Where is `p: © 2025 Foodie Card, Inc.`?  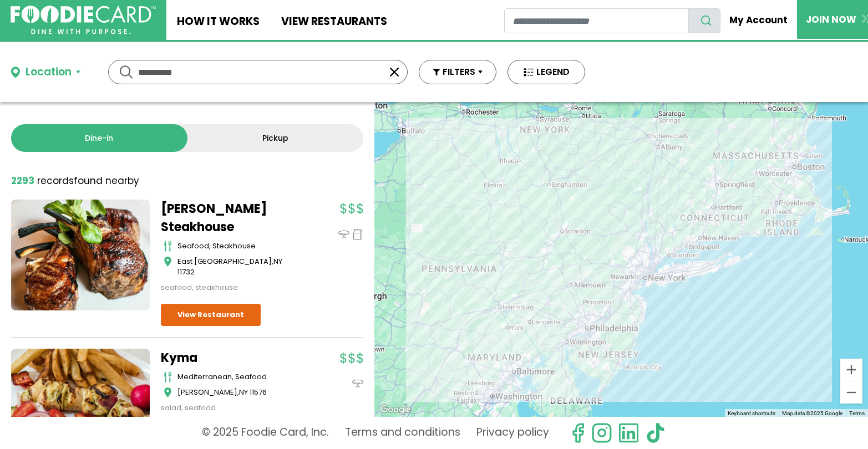 p: © 2025 Foodie Card, Inc. is located at coordinates (265, 433).